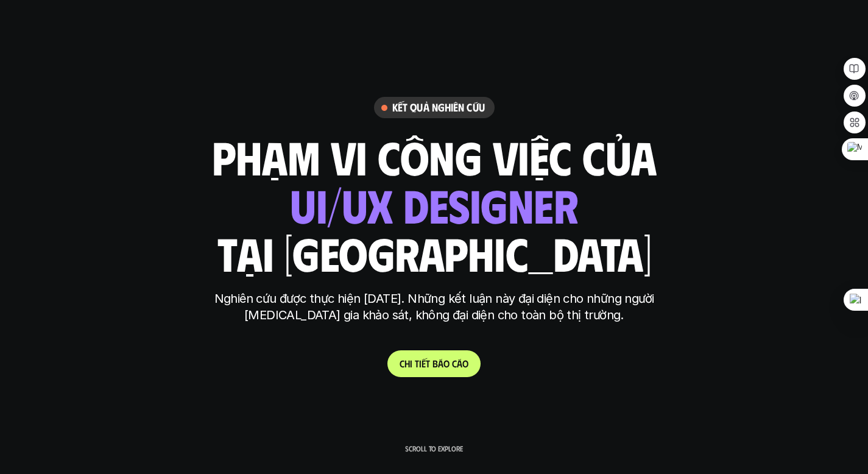  What do you see at coordinates (434, 157) in the screenshot?
I see `h1: phạm vi công việc của` at bounding box center [434, 157].